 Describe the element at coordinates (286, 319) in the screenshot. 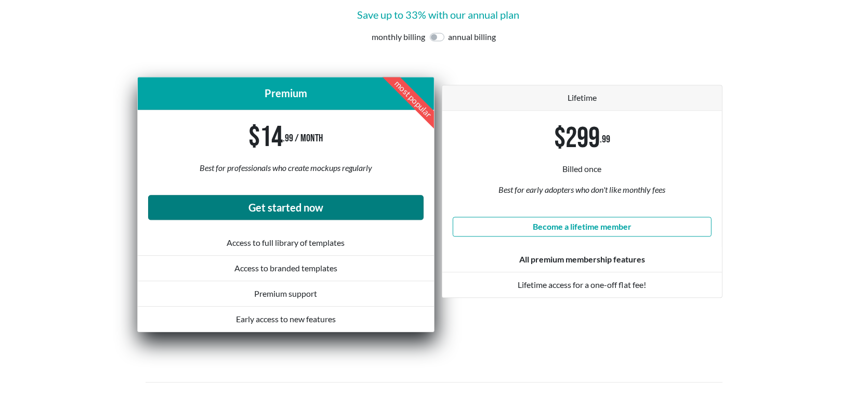

I see `div: Early access to new features` at that location.